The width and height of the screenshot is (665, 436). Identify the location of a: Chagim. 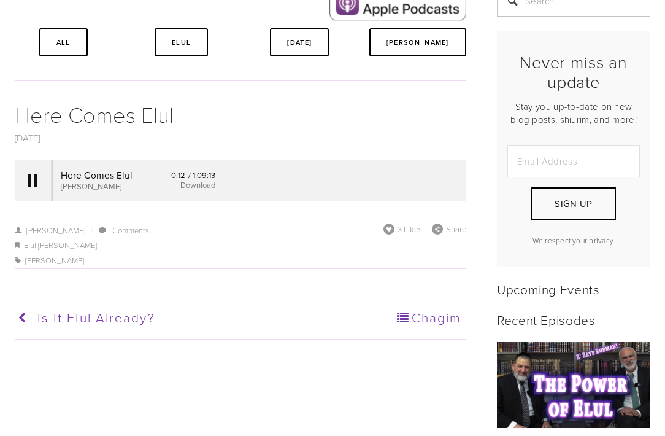
(351, 318).